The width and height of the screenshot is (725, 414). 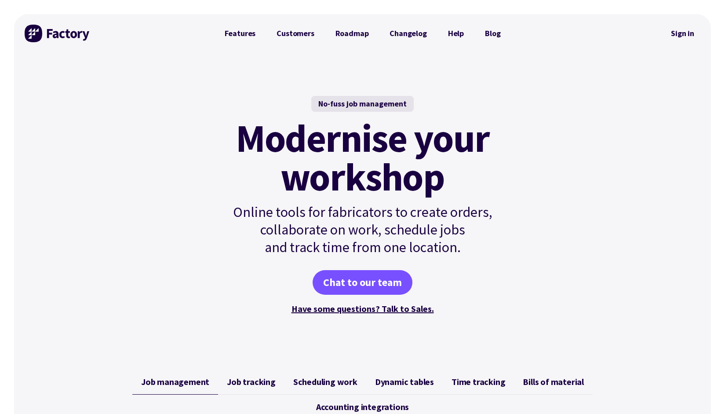 I want to click on span: Scheduling work, so click(x=326, y=382).